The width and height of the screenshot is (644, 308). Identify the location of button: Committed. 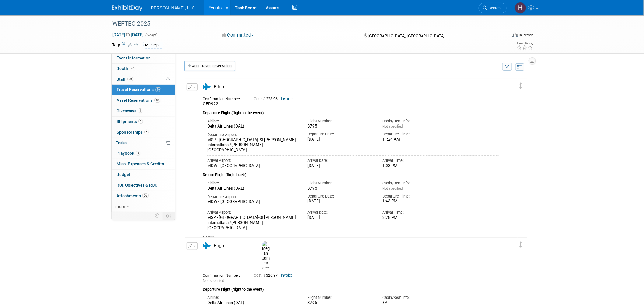
(238, 35).